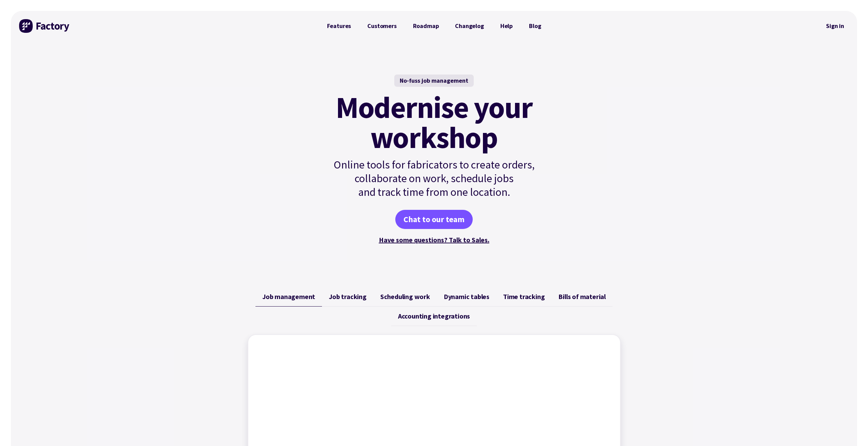 The height and width of the screenshot is (446, 868). What do you see at coordinates (339, 26) in the screenshot?
I see `a: Features` at bounding box center [339, 26].